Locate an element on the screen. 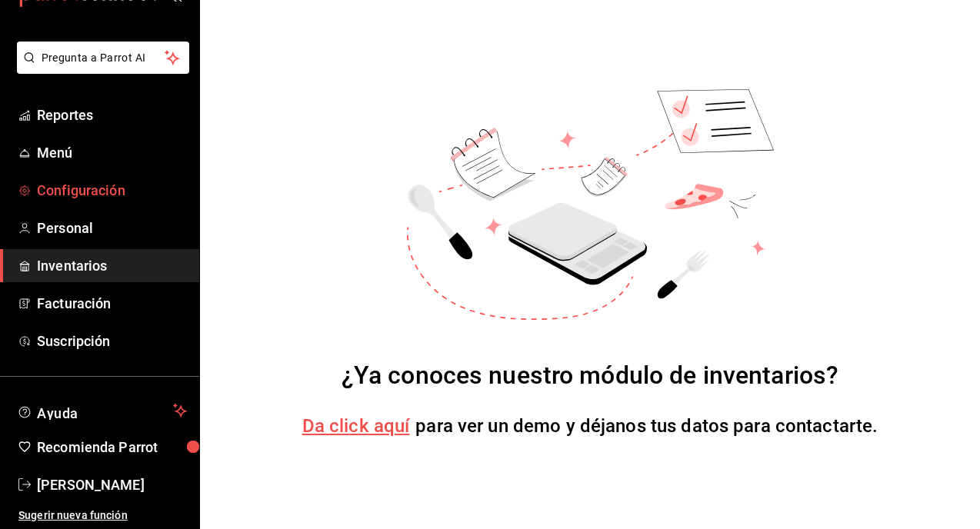 The height and width of the screenshot is (529, 980). span: Reportes is located at coordinates (112, 114).